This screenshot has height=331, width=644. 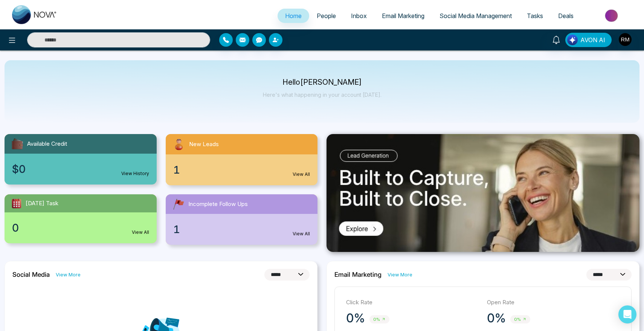 I want to click on span: AVON AI, so click(x=593, y=40).